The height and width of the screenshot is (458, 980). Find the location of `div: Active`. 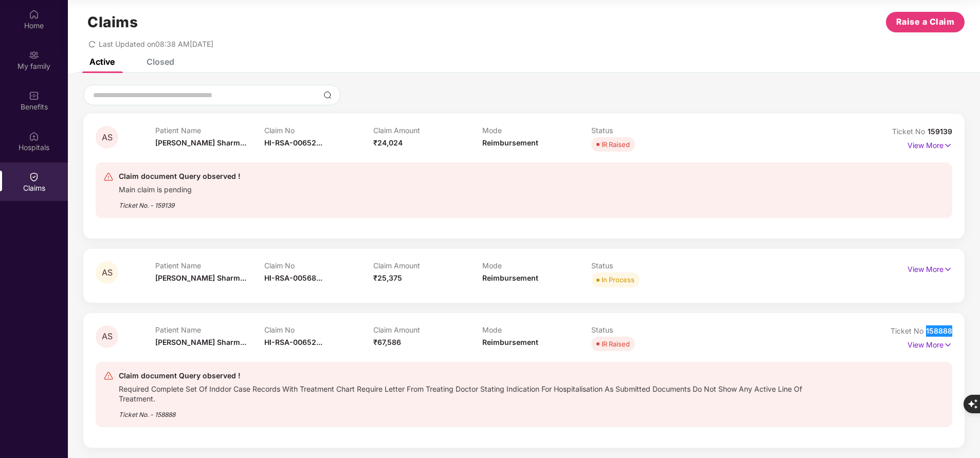

div: Active is located at coordinates (101, 62).